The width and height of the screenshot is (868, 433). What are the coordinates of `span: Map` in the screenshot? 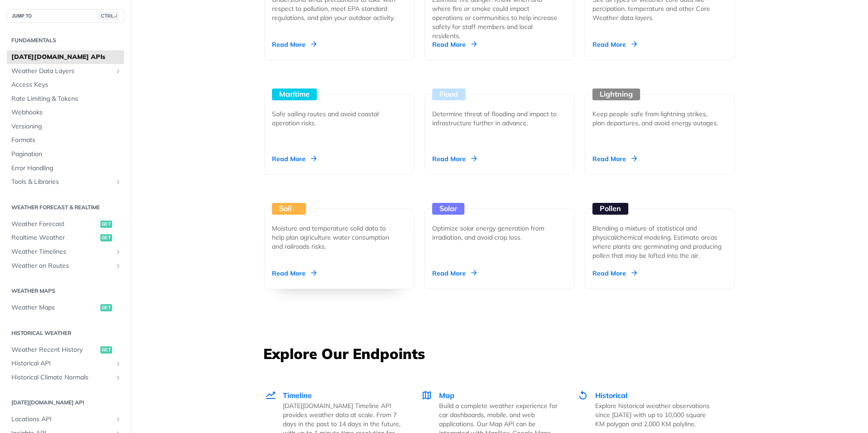 It's located at (447, 395).